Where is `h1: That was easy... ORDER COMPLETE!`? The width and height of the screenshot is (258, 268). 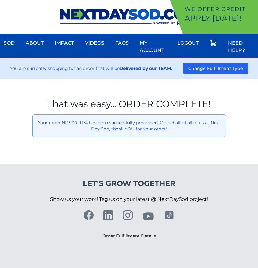
h1: That was easy... ORDER COMPLETE! is located at coordinates (129, 104).